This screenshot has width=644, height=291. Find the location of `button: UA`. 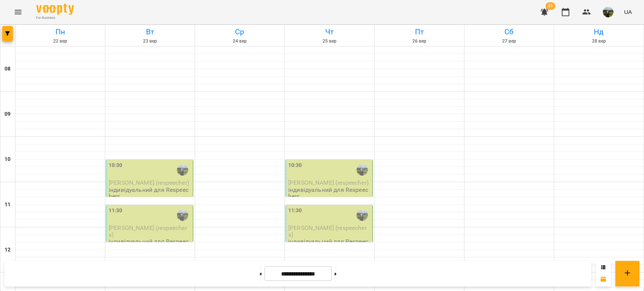

button: UA is located at coordinates (628, 12).